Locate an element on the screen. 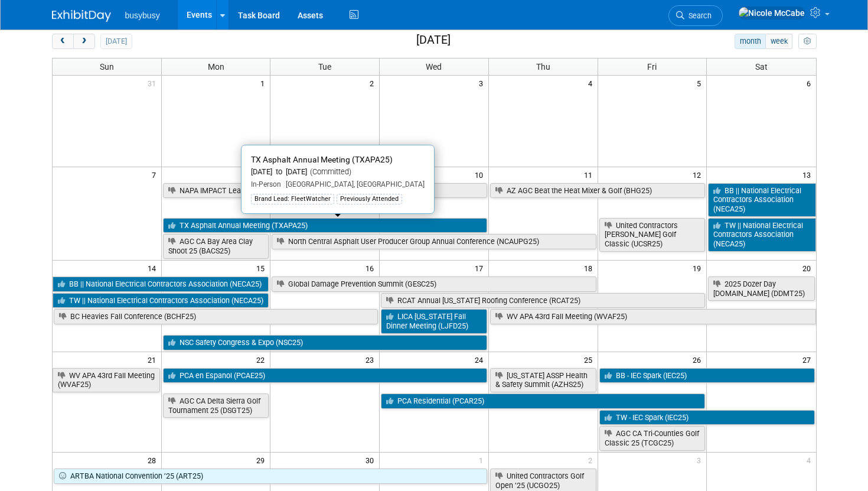 Image resolution: width=868 pixels, height=491 pixels. span: 23 is located at coordinates (371, 359).